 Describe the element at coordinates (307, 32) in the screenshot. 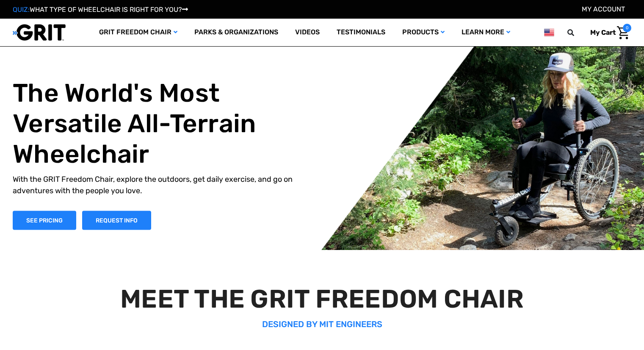

I see `a: Videos` at that location.